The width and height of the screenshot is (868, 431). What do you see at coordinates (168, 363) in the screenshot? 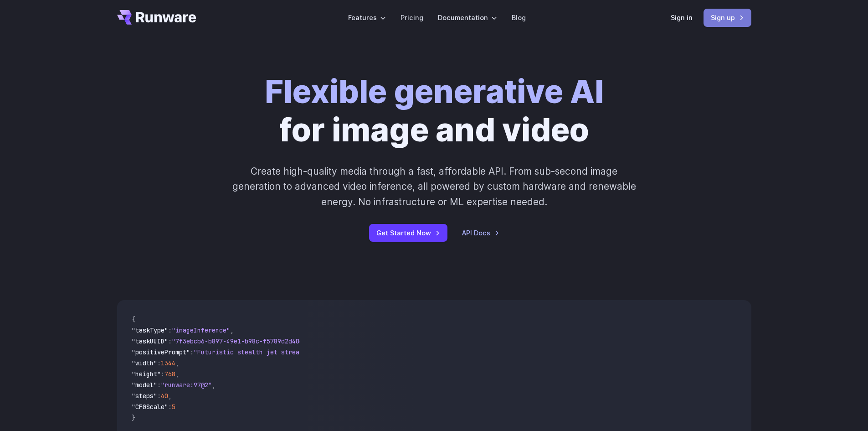
I see `span: 1344` at bounding box center [168, 363].